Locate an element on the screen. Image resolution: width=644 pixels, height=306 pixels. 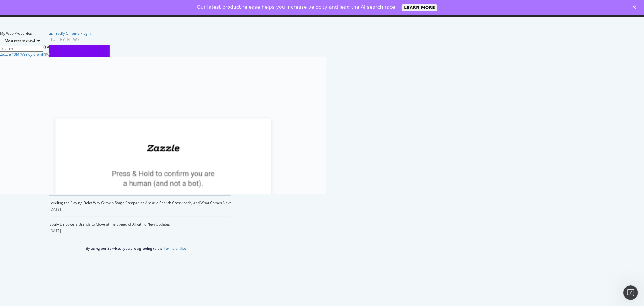
img: What Happens When ChatGPT Is Your Holiday Shopper? is located at coordinates (79, 69).